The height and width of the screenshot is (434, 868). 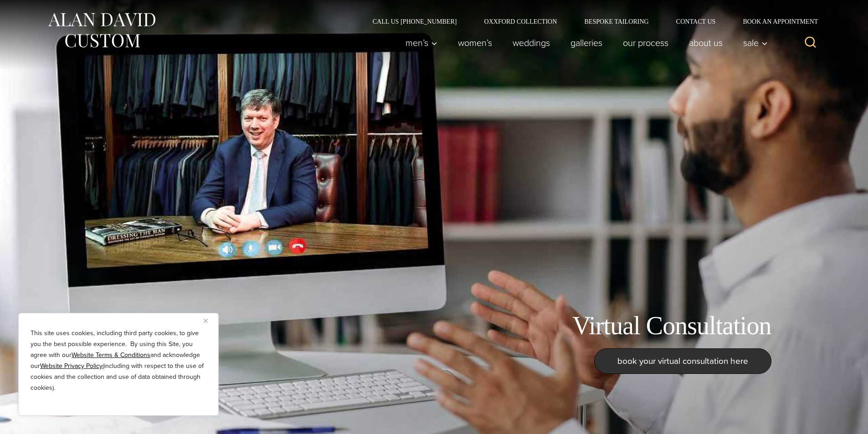 I want to click on p: This site uses cookies, including third party cookies, to give you the best possible experience. ..., so click(x=119, y=361).